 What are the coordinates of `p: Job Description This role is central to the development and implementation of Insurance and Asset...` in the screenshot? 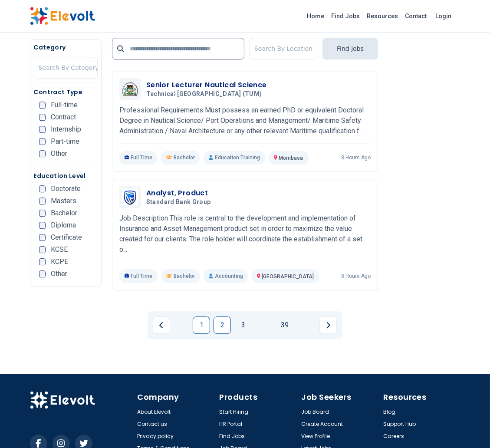 It's located at (245, 234).